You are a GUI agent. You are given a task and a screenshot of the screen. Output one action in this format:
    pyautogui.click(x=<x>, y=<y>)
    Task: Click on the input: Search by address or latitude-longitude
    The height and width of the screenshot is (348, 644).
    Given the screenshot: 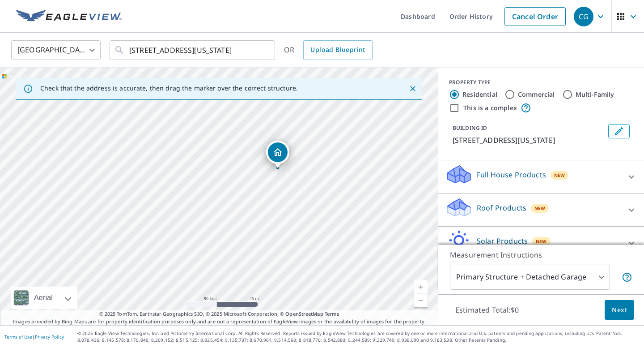 What is the action you would take?
    pyautogui.click(x=193, y=50)
    